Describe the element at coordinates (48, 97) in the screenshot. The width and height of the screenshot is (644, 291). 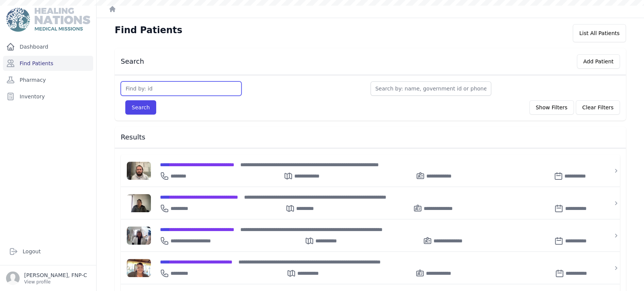
I see `a: Inventory` at that location.